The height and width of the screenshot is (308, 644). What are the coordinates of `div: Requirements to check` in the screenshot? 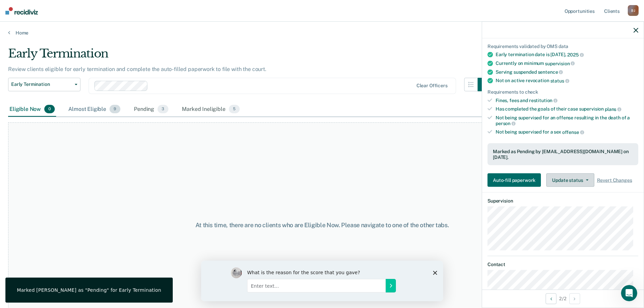 It's located at (563, 92).